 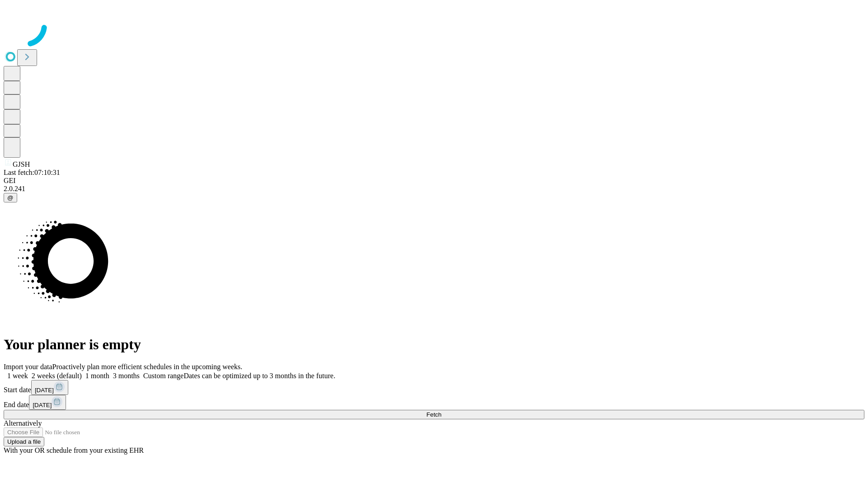 What do you see at coordinates (434, 387) in the screenshot?
I see `div: Start date` at bounding box center [434, 387].